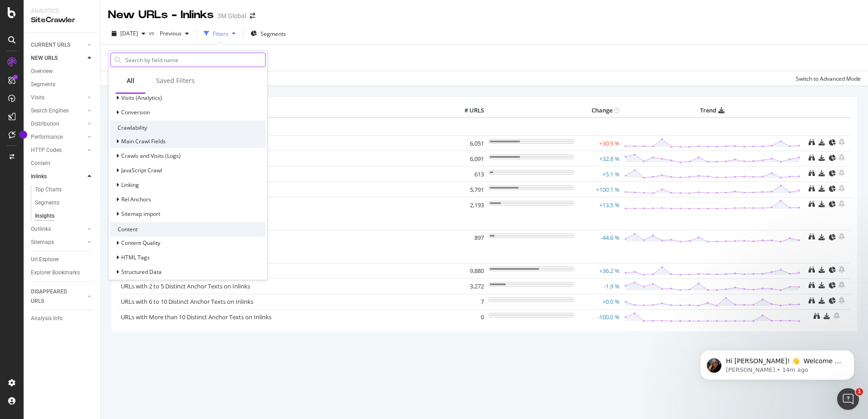 The width and height of the screenshot is (868, 419). What do you see at coordinates (62, 164) in the screenshot?
I see `a: Content` at bounding box center [62, 164].